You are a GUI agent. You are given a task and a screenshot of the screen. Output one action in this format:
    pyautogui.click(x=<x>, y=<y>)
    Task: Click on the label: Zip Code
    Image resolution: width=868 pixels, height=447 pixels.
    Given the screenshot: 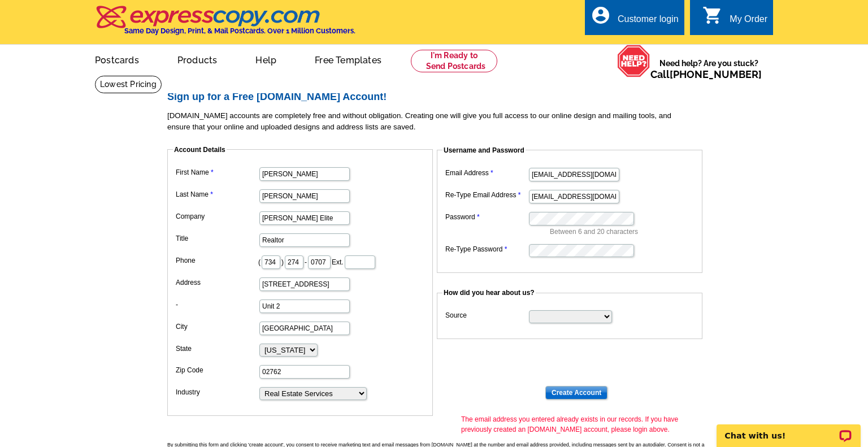 What is the action you would take?
    pyautogui.click(x=217, y=371)
    